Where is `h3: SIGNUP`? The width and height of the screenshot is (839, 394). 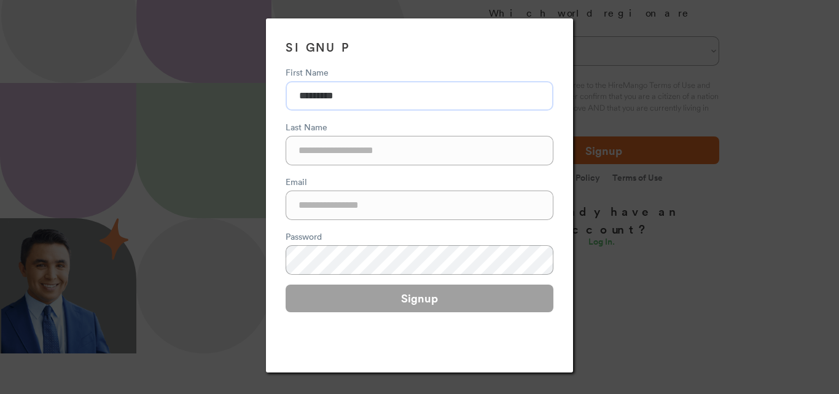 h3: SIGNUP is located at coordinates (419, 47).